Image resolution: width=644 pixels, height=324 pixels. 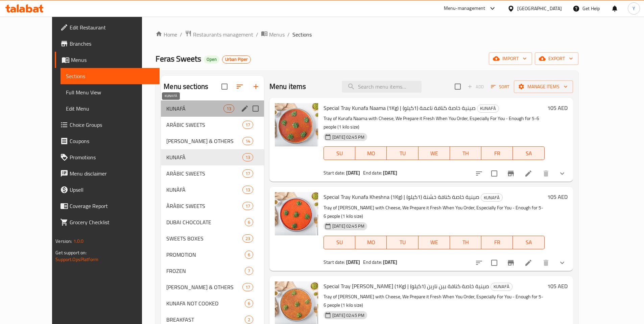 I want to click on span: 23, so click(x=247, y=239).